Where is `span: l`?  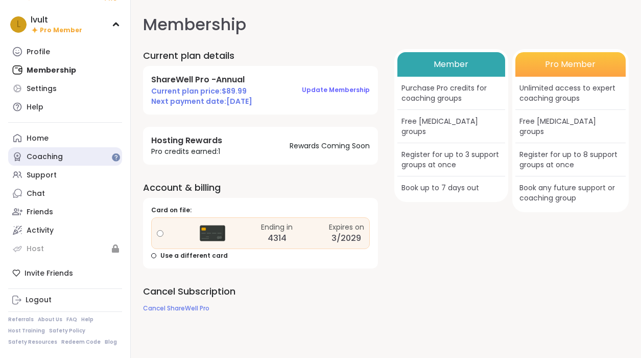
span: l is located at coordinates (18, 25).